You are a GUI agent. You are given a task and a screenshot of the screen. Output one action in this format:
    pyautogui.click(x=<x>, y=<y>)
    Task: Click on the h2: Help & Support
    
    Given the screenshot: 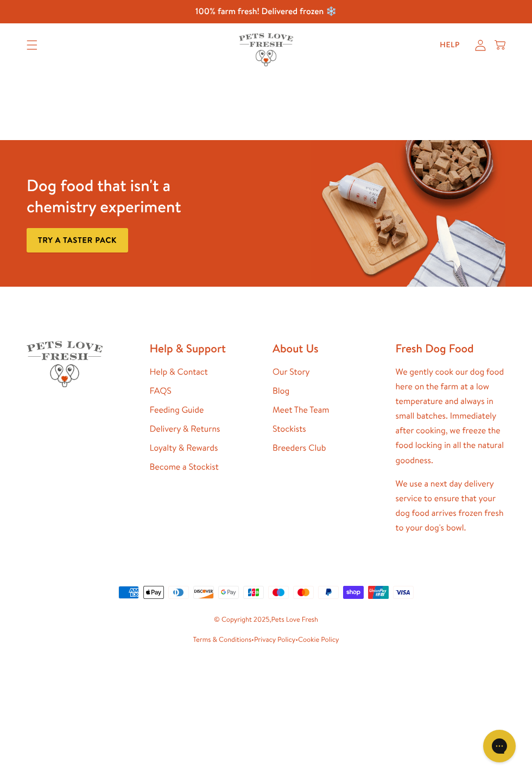 What is the action you would take?
    pyautogui.click(x=205, y=348)
    